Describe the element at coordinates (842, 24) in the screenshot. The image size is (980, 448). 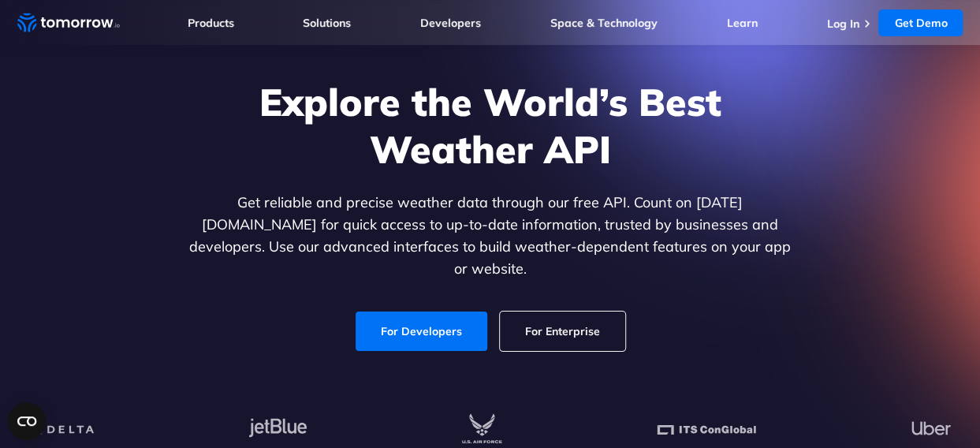
I see `a: Log In` at that location.